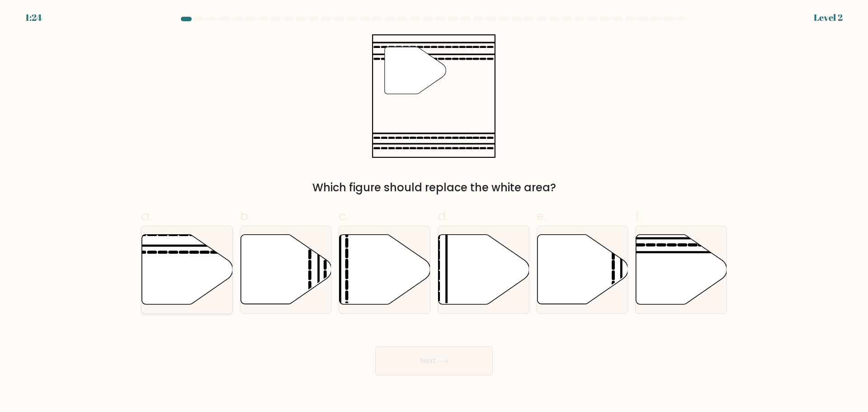 The image size is (868, 412). Describe the element at coordinates (246, 216) in the screenshot. I see `span: b.` at that location.